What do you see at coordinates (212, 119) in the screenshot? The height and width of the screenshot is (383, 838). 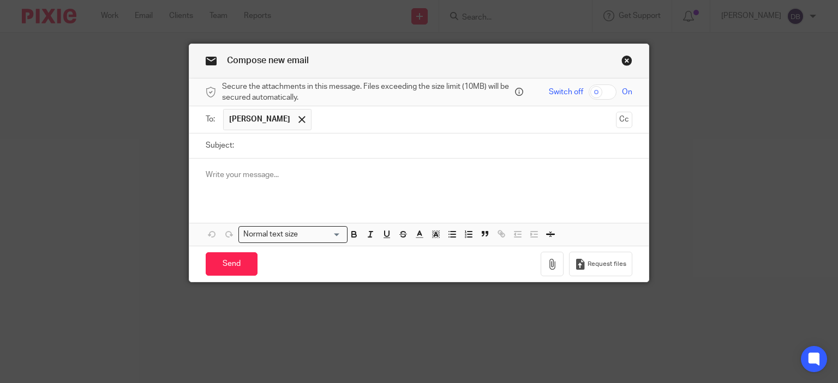 I see `label: To:` at bounding box center [212, 119].